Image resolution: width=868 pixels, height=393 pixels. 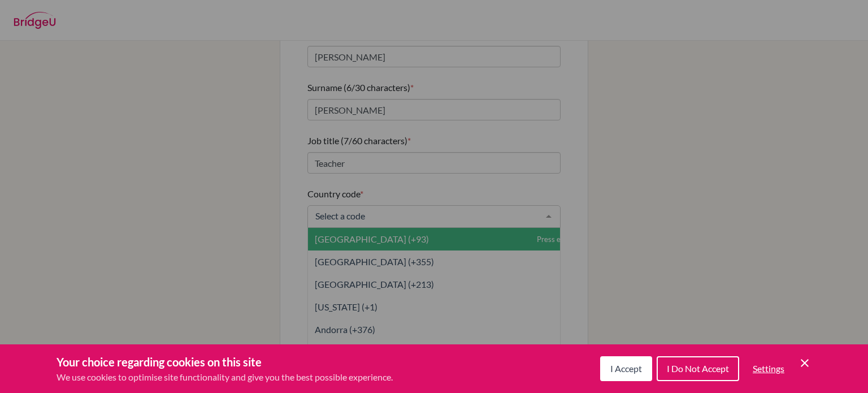 What do you see at coordinates (698, 368) in the screenshot?
I see `span: I Do Not Accept` at bounding box center [698, 368].